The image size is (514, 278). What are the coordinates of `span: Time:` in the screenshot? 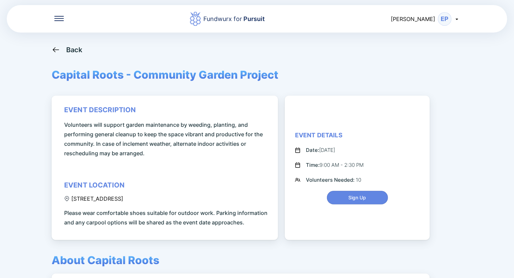 It's located at (313, 165).